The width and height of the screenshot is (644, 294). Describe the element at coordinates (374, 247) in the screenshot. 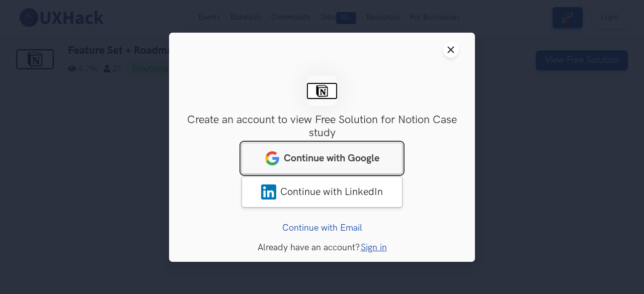

I see `a: Sign in` at that location.